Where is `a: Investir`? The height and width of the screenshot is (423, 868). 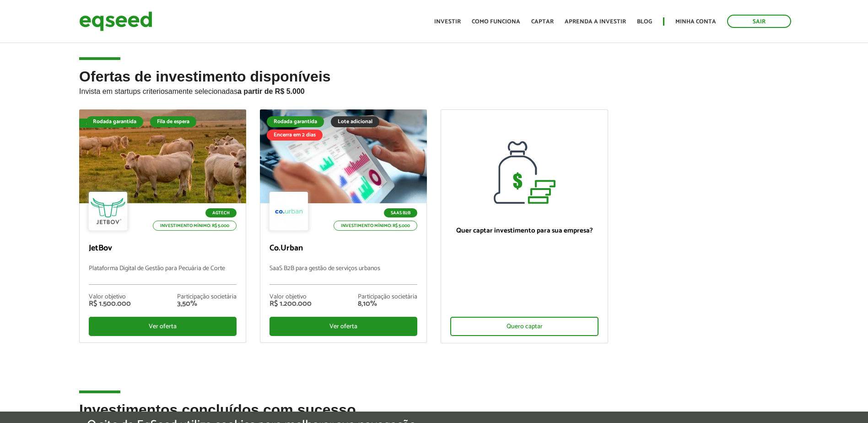
a: Investir is located at coordinates (448, 22).